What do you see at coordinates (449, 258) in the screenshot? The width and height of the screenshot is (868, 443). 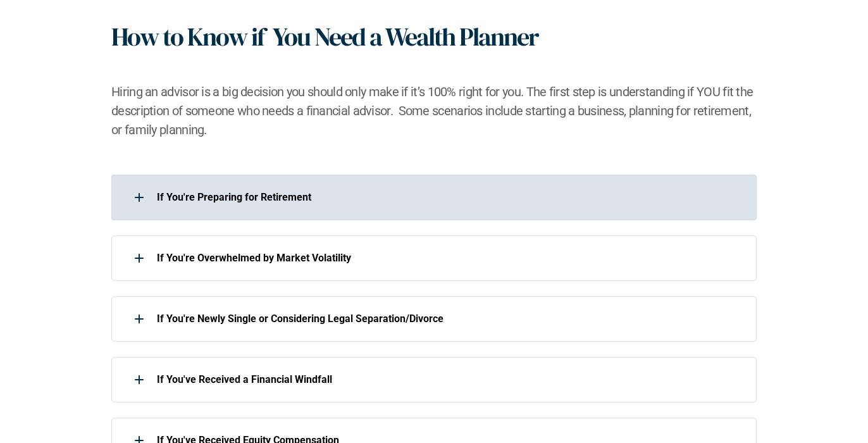 I see `p: If You're Overwhelmed by Market Volatility` at bounding box center [449, 258].